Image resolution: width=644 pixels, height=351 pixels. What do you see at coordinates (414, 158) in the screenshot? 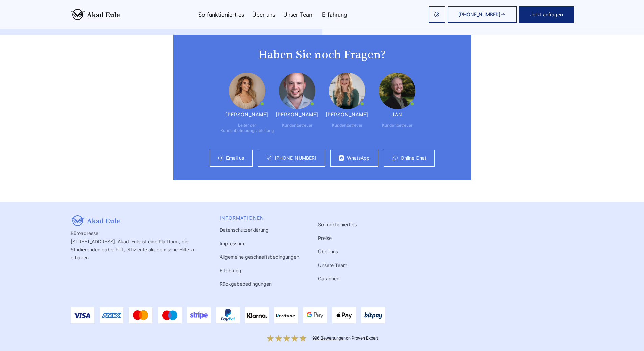
I see `a: Online Chat` at bounding box center [414, 158].